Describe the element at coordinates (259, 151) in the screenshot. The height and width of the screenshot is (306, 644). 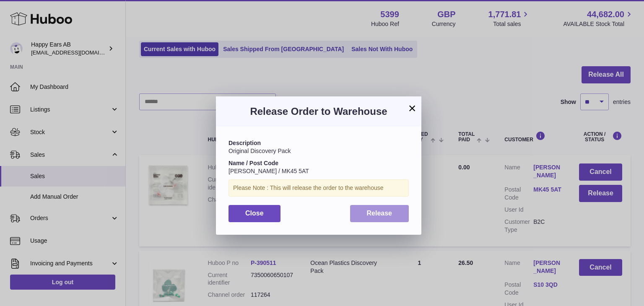
I see `span: Original Discovery Pack` at that location.